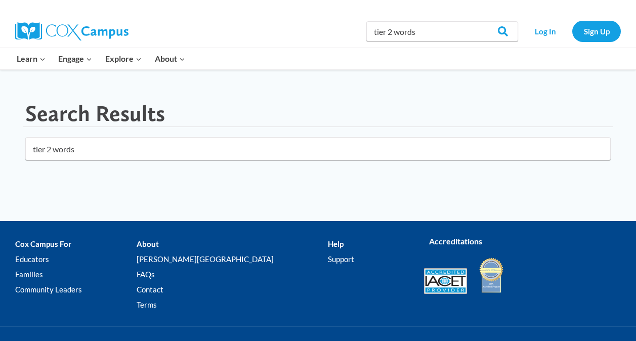  What do you see at coordinates (445, 281) in the screenshot?
I see `img: Accredited IACET® Provider` at bounding box center [445, 281].